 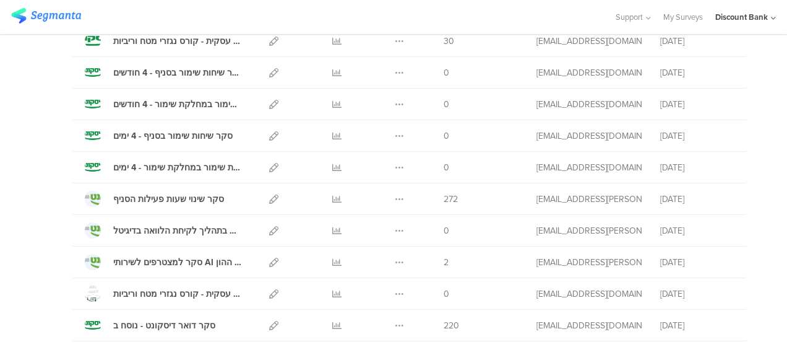 I want to click on a: סקר שיחות שימור במחלקת שימור - 4 חודשים, so click(x=163, y=104).